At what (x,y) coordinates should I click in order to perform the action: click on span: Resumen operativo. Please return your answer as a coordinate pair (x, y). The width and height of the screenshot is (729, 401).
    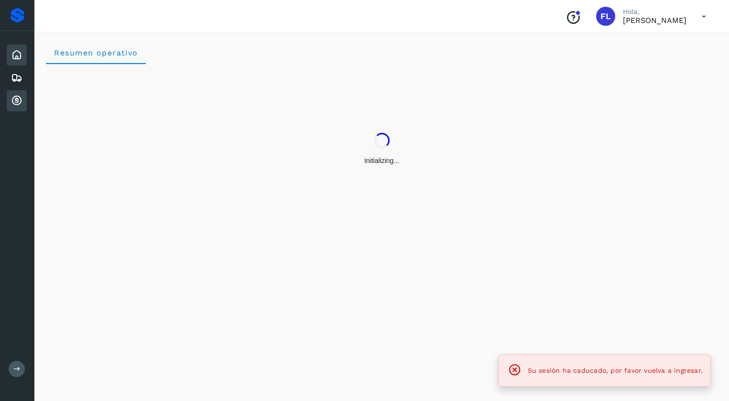
    Looking at the image, I should click on (96, 53).